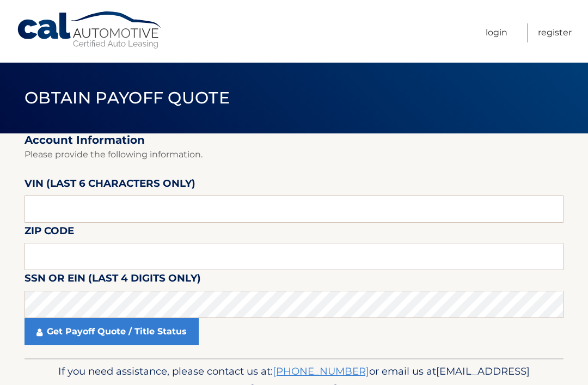 Image resolution: width=588 pixels, height=385 pixels. Describe the element at coordinates (127, 97) in the screenshot. I see `span: Obtain Payoff Quote` at that location.